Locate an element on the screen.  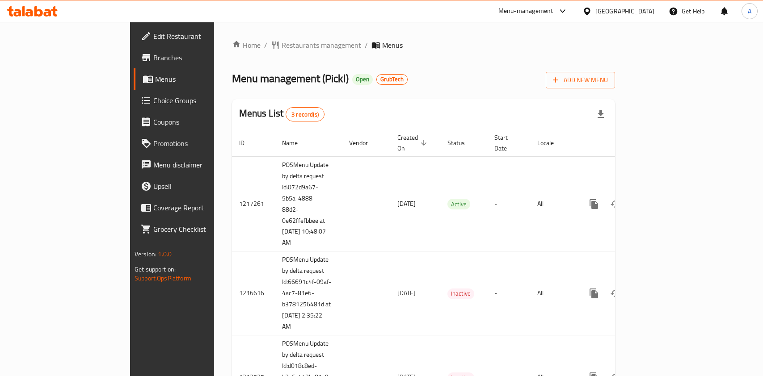
div: Total records count is located at coordinates (305, 114).